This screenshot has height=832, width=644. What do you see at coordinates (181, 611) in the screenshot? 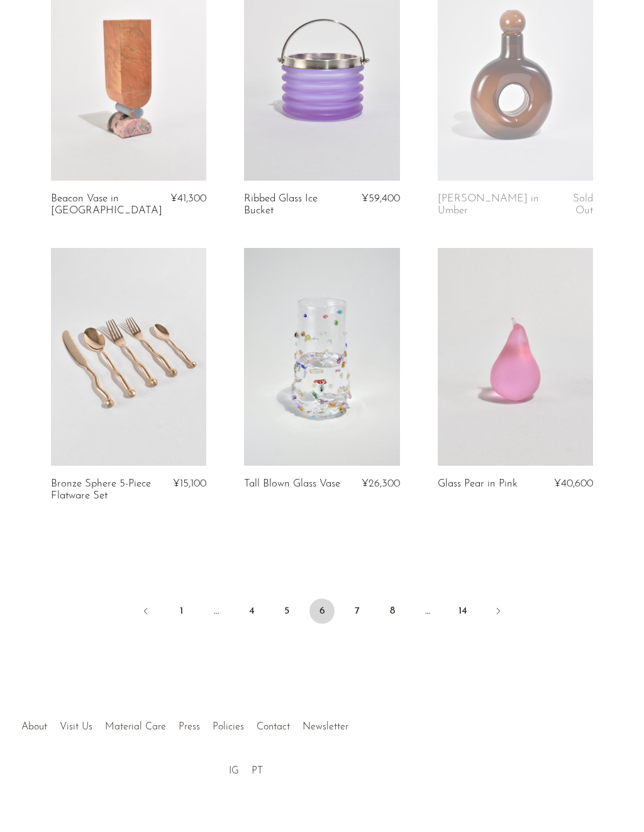
I see `a: 1` at bounding box center [181, 611].